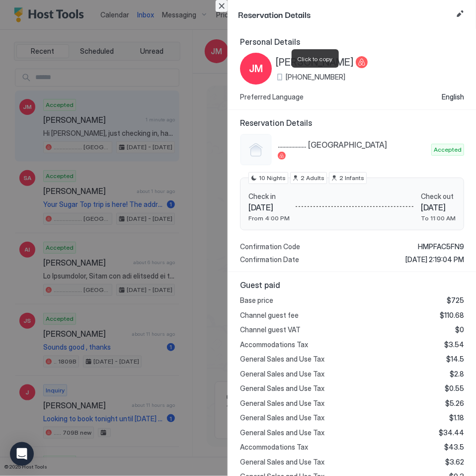 The image size is (476, 476). I want to click on span: Accepted, so click(448, 150).